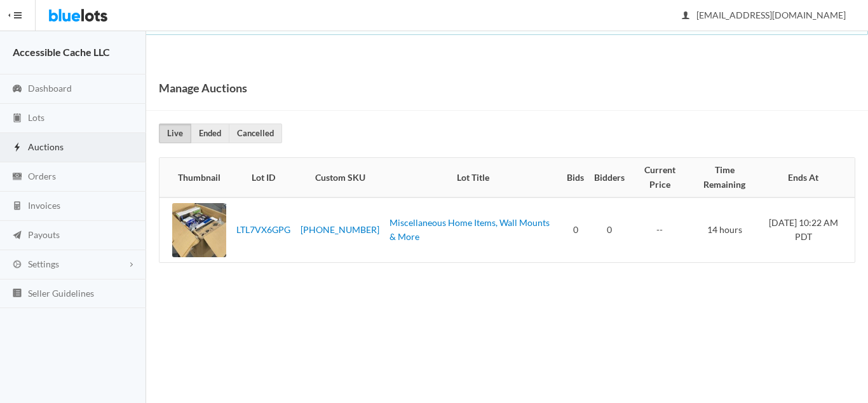 The height and width of the screenshot is (403, 868). Describe the element at coordinates (210, 133) in the screenshot. I see `a: Ended` at that location.